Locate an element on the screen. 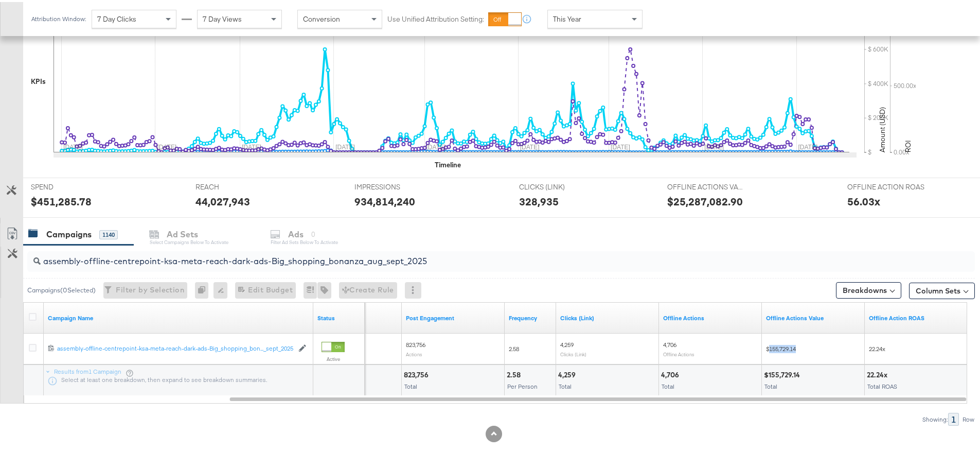 This screenshot has height=469, width=980. button: Breakdowns is located at coordinates (868, 288).